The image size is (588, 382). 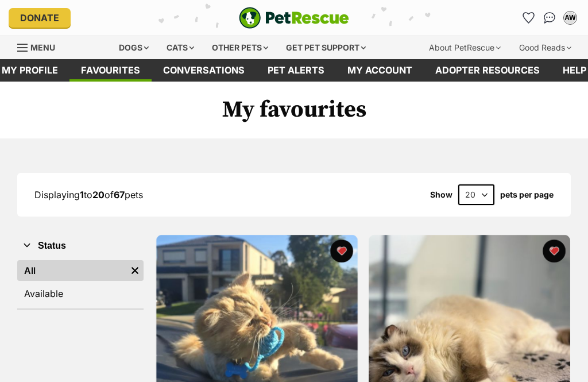 What do you see at coordinates (240, 48) in the screenshot?
I see `div: Other pets` at bounding box center [240, 48].